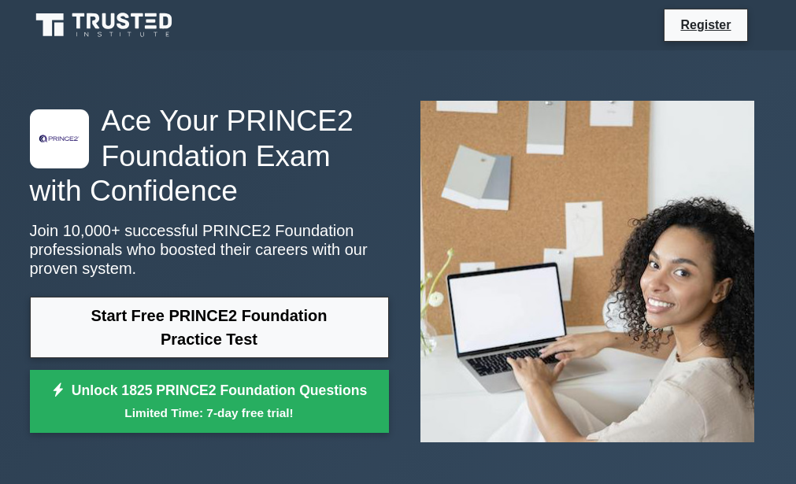 The image size is (796, 484). Describe the element at coordinates (706, 24) in the screenshot. I see `a: Register` at that location.